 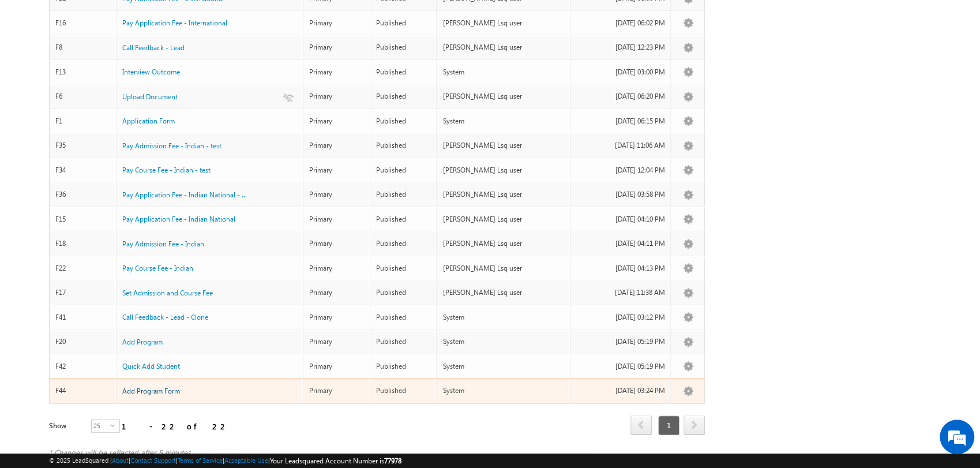 What do you see at coordinates (83, 219) in the screenshot?
I see `div: F15` at bounding box center [83, 219].